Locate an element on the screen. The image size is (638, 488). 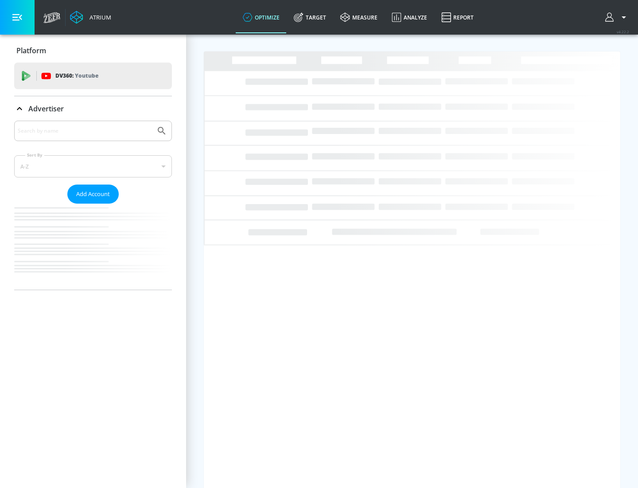
p: DV360: is located at coordinates (77, 76).